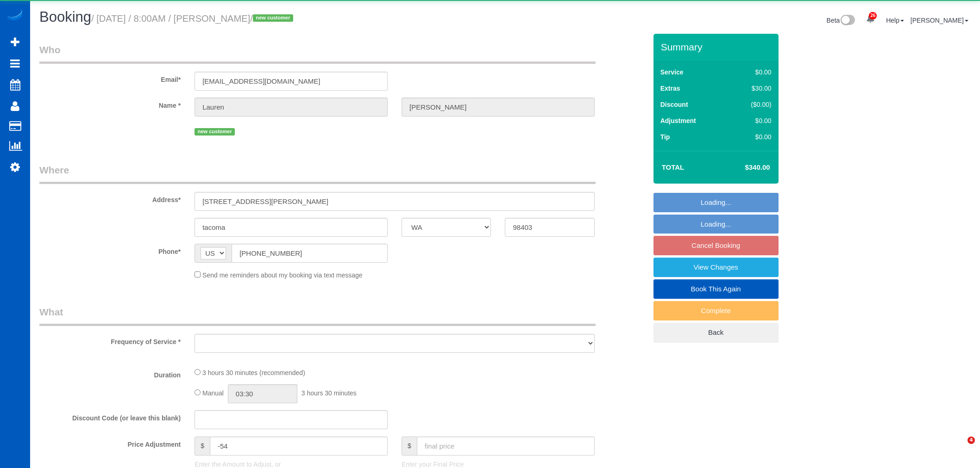  I want to click on input: First Name*, so click(291, 107).